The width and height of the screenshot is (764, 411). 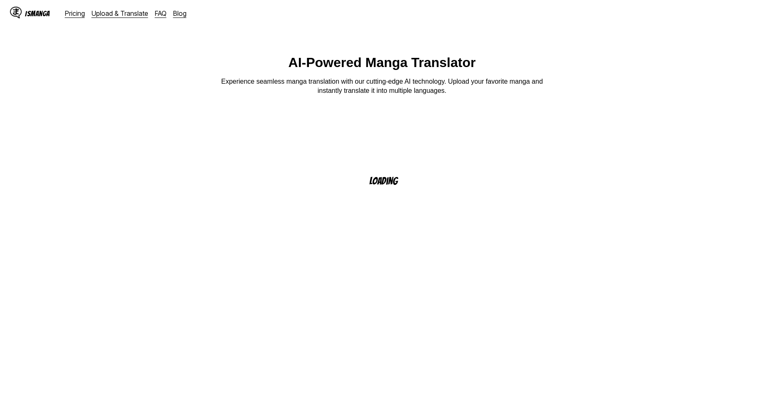 What do you see at coordinates (37, 13) in the screenshot?
I see `div: IsManga` at bounding box center [37, 13].